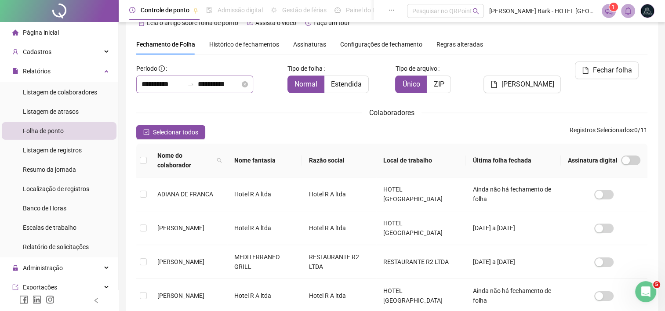 This screenshot has height=311, width=665. What do you see at coordinates (308, 23) in the screenshot?
I see `span: history` at bounding box center [308, 23].